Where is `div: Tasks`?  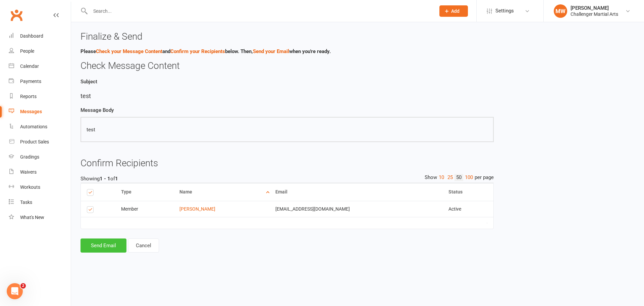
div: Tasks is located at coordinates (26, 202).